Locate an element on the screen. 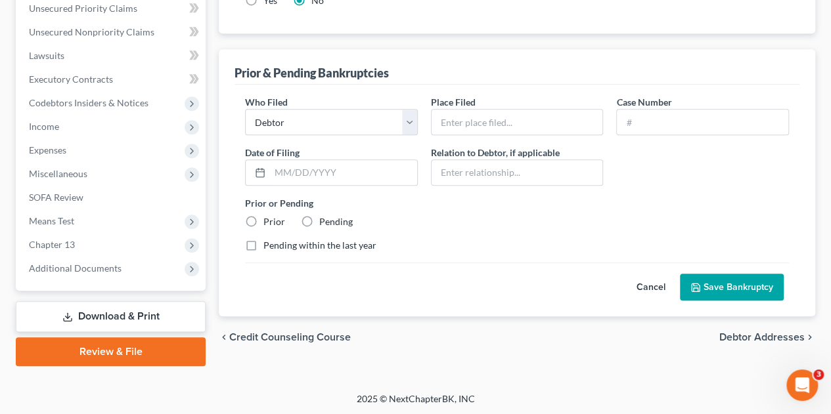 This screenshot has width=831, height=414. label: Case Number is located at coordinates (643, 102).